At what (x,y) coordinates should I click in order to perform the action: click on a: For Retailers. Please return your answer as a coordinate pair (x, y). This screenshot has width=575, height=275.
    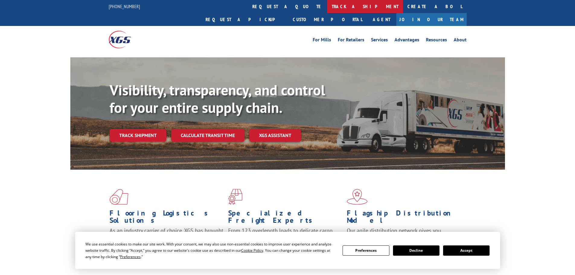
    Looking at the image, I should click on (351, 41).